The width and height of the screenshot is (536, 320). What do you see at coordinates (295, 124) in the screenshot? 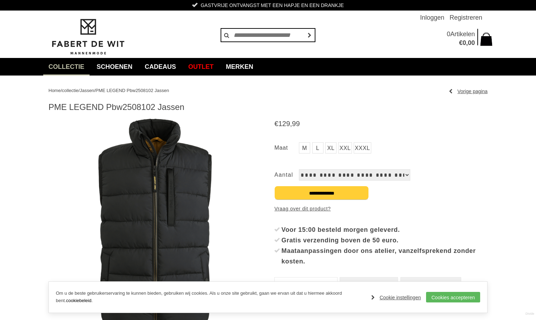
I see `span: 99` at bounding box center [295, 124].